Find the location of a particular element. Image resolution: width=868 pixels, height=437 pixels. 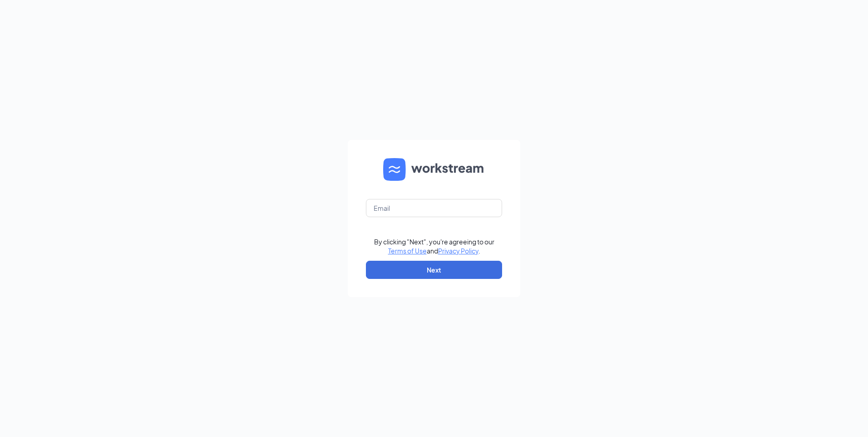

input: Email is located at coordinates (434, 208).